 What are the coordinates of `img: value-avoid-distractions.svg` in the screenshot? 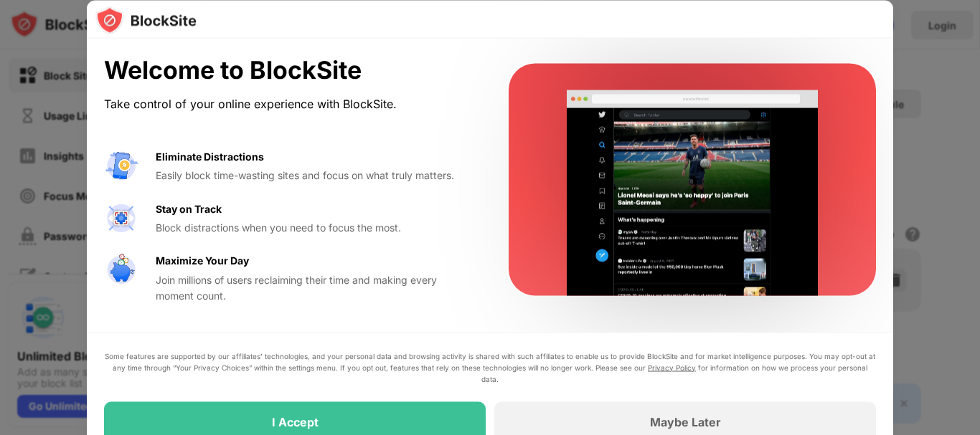 It's located at (122, 166).